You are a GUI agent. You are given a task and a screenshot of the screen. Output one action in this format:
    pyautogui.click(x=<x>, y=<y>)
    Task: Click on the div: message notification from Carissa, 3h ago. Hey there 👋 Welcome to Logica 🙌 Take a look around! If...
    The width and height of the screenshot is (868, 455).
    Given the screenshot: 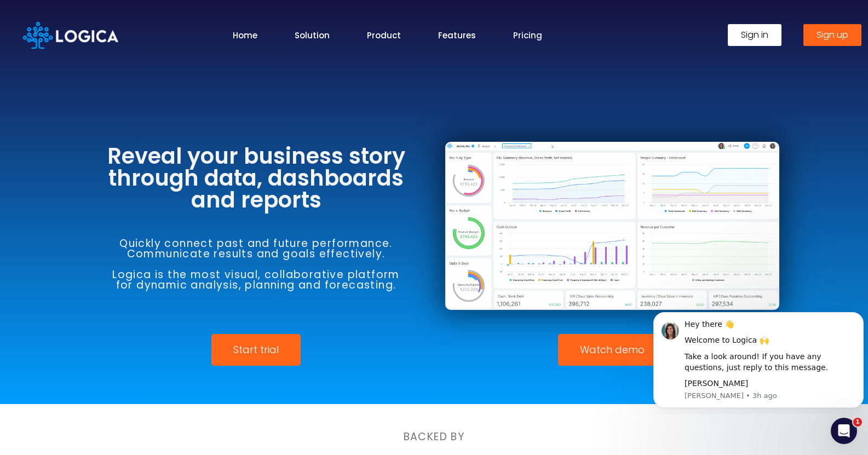 What is the action you would take?
    pyautogui.click(x=110, y=58)
    